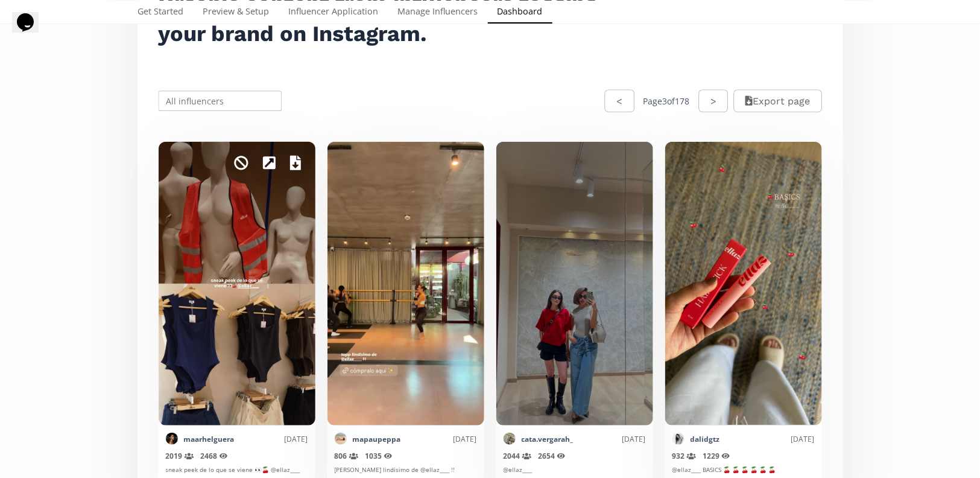 Image resolution: width=980 pixels, height=478 pixels. I want to click on span: 1229, so click(717, 456).